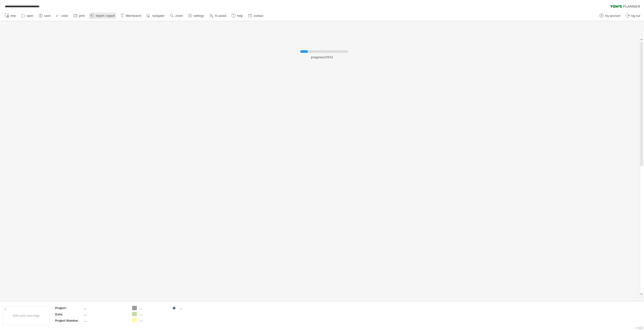 This screenshot has height=330, width=644. Describe the element at coordinates (239, 16) in the screenshot. I see `span: help` at that location.